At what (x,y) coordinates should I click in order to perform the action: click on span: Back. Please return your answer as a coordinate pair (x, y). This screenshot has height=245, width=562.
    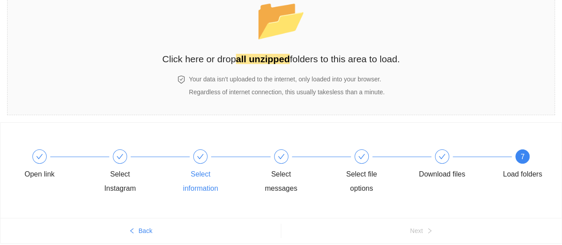
    Looking at the image, I should click on (145, 231).